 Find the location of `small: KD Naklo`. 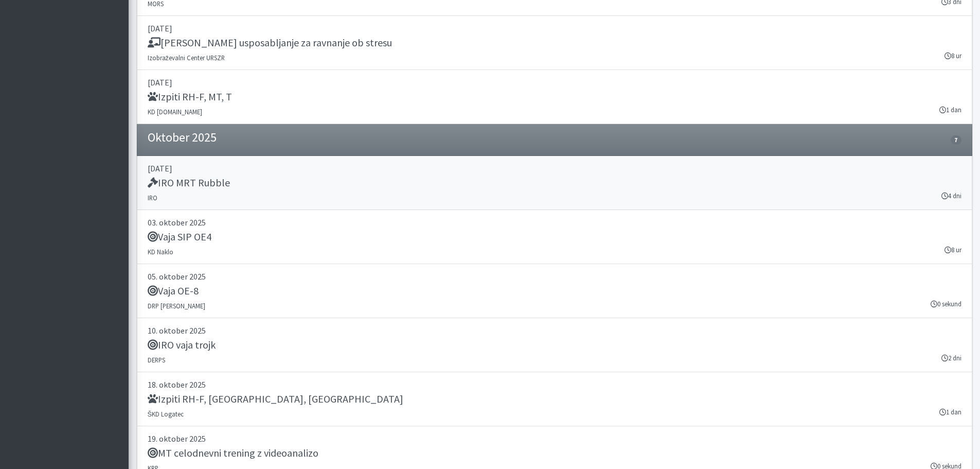

small: KD Naklo is located at coordinates (160, 252).